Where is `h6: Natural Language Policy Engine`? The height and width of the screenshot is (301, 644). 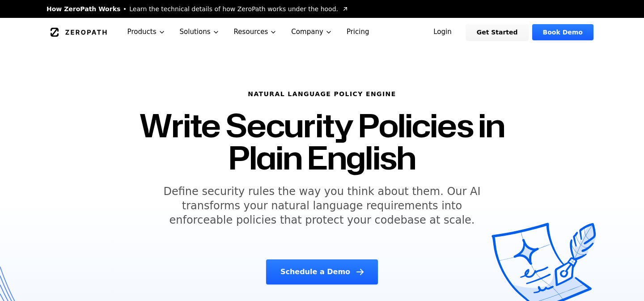 h6: Natural Language Policy Engine is located at coordinates (322, 94).